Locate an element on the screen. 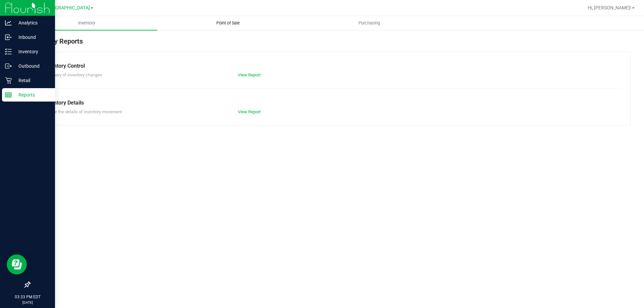  a: Point of Sale is located at coordinates (228, 23).